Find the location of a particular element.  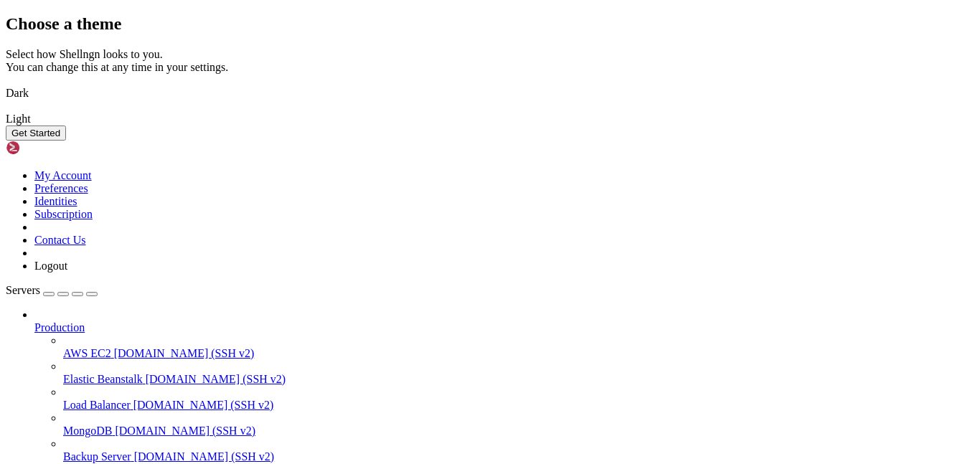

a: Logout is located at coordinates (51, 265).